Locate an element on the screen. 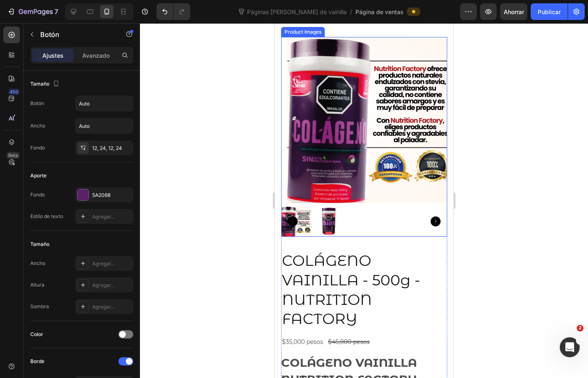 The height and width of the screenshot is (378, 588). font: 12, 24, 12, 24 is located at coordinates (107, 148).